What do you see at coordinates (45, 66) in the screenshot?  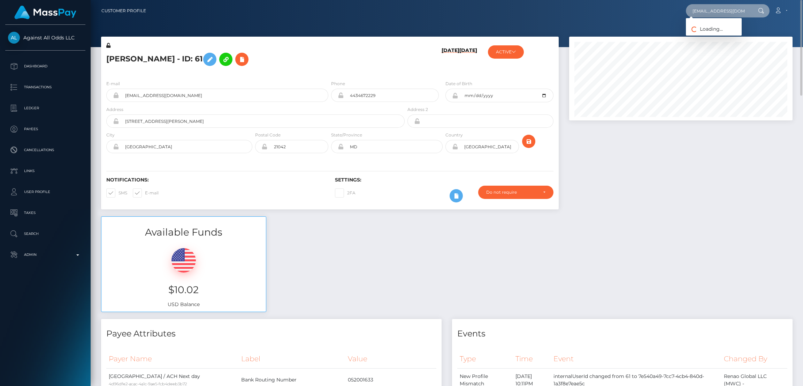 I see `a: Dashboard` at bounding box center [45, 66].